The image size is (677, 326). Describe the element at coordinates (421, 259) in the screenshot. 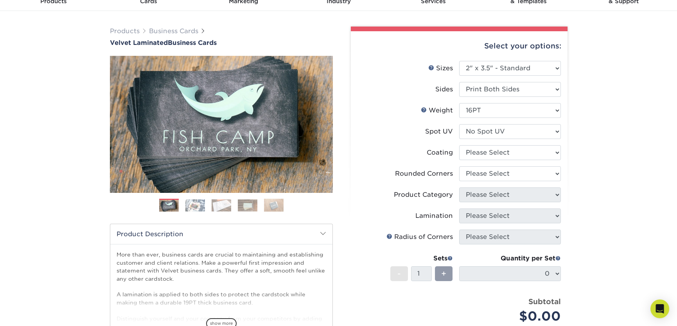

I see `div: Sets` at that location.